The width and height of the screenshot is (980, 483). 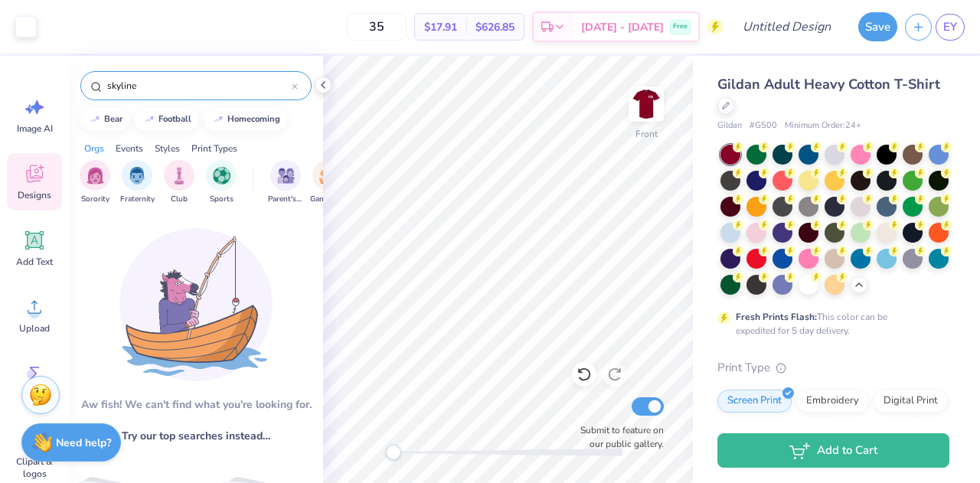 I want to click on strong: Fresh Prints Flash:, so click(x=776, y=317).